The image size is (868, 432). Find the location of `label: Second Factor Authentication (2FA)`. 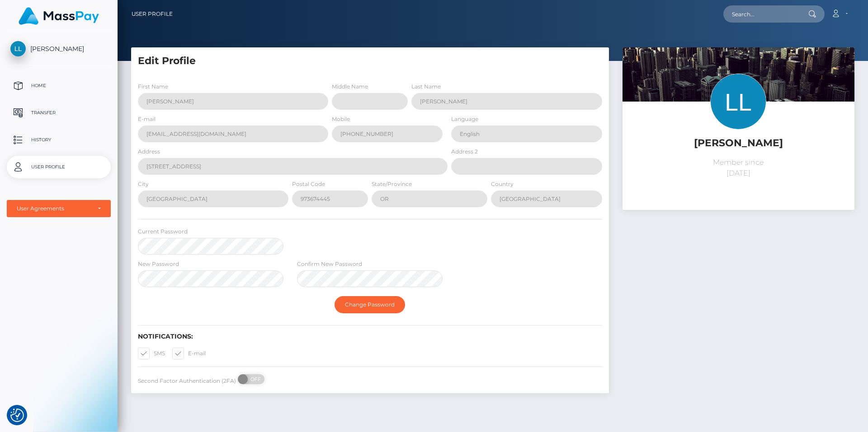

label: Second Factor Authentication (2FA) is located at coordinates (186, 381).